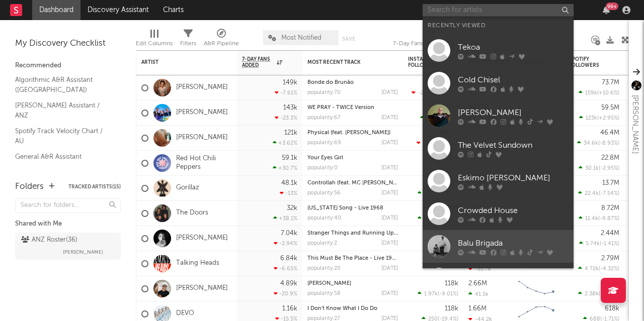  What do you see at coordinates (609, 219) in the screenshot?
I see `span: -9.87 %` at bounding box center [609, 219].